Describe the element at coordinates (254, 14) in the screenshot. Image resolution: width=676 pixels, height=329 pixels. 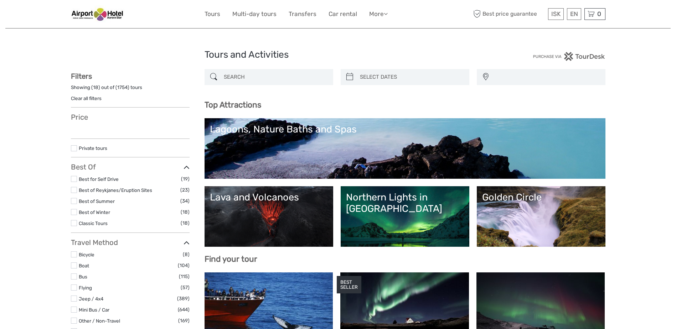
I see `a: Multi-day tours` at that location.